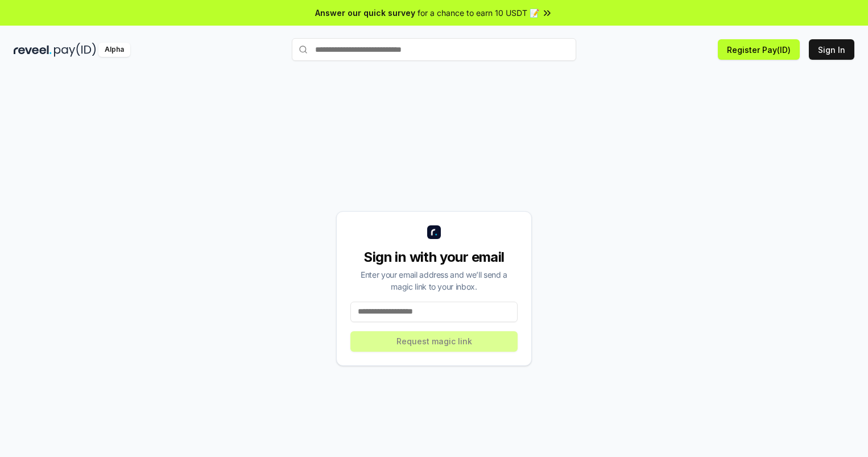 This screenshot has height=457, width=868. What do you see at coordinates (434, 232) in the screenshot?
I see `img: logo_small` at bounding box center [434, 232].